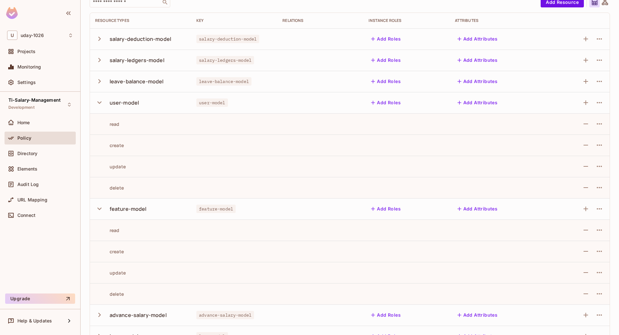  Describe the element at coordinates (27, 154) in the screenshot. I see `span: Directory` at that location.